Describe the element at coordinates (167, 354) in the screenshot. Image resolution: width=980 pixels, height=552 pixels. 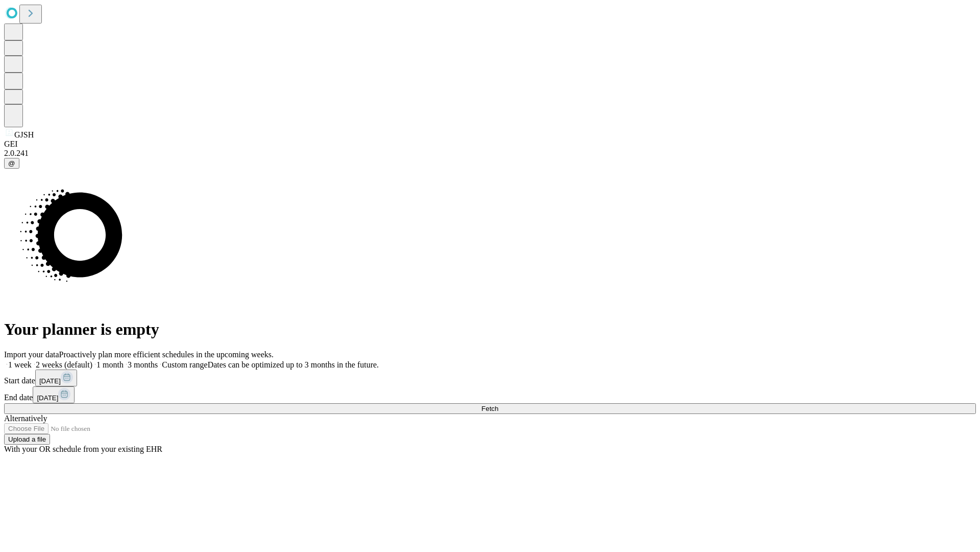
I see `span: Proactively plan more efficient schedules in the upcoming weeks.` at that location.